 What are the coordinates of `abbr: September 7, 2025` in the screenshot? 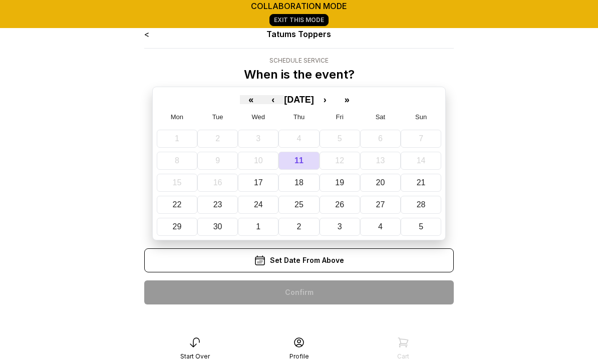 It's located at (421, 138).